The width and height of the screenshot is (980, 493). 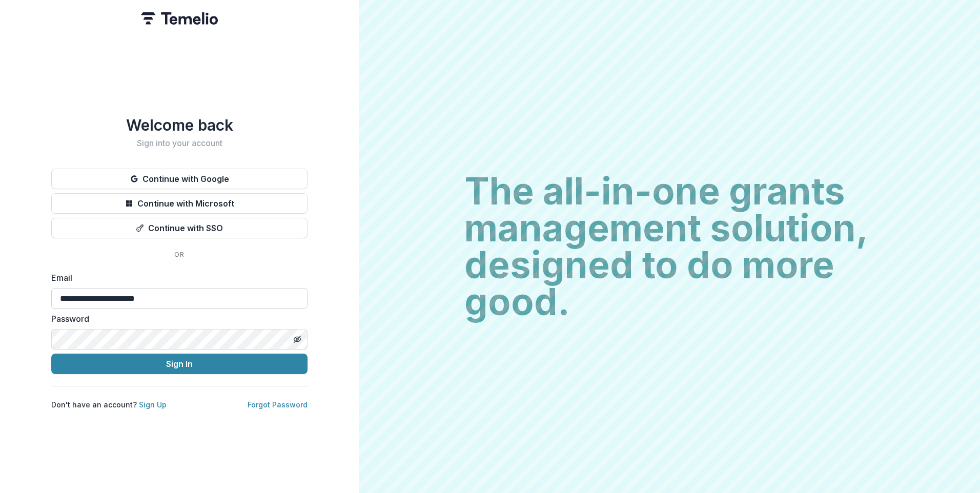 I want to click on a: Forgot Password, so click(x=277, y=405).